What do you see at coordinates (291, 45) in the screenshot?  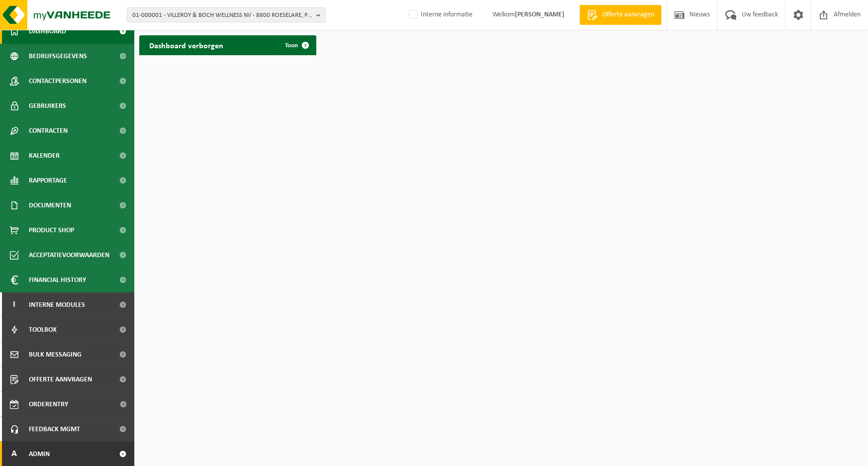 I see `span: Toon` at bounding box center [291, 45].